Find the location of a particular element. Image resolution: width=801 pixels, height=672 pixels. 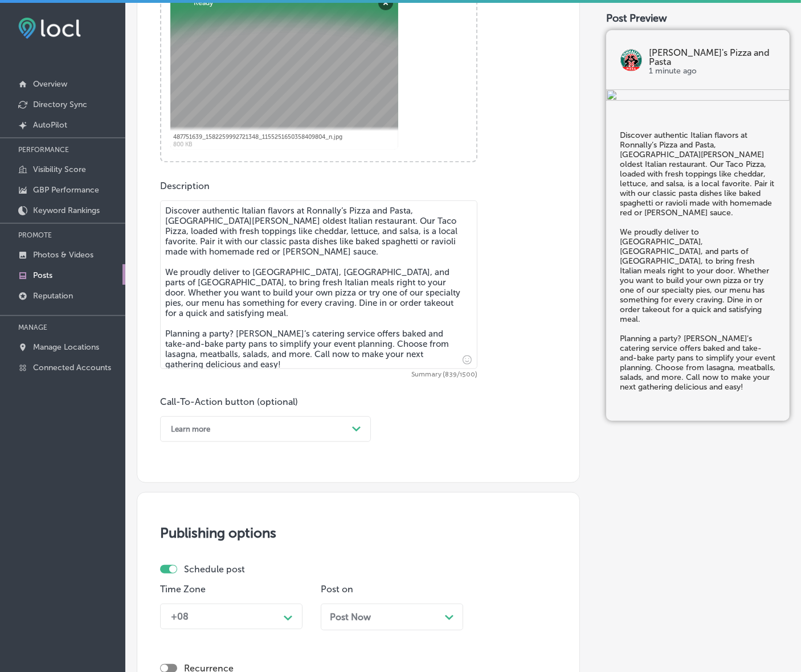

span: Summary (839/1500) is located at coordinates (319, 375).